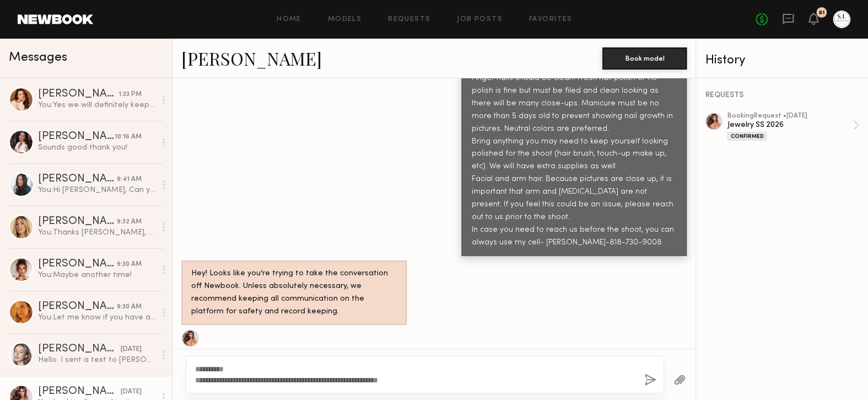 This screenshot has height=400, width=868. What do you see at coordinates (129, 221) in the screenshot?
I see `div: 9:32 AM` at bounding box center [129, 221].